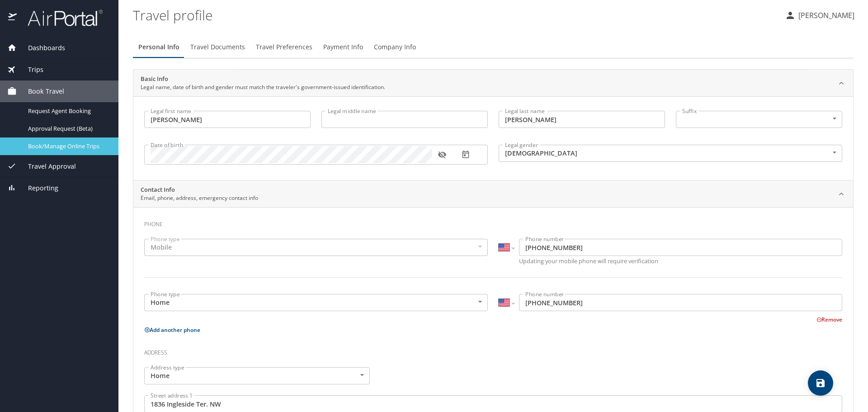 This screenshot has width=868, height=412. What do you see at coordinates (30, 69) in the screenshot?
I see `span: Trips` at bounding box center [30, 69].